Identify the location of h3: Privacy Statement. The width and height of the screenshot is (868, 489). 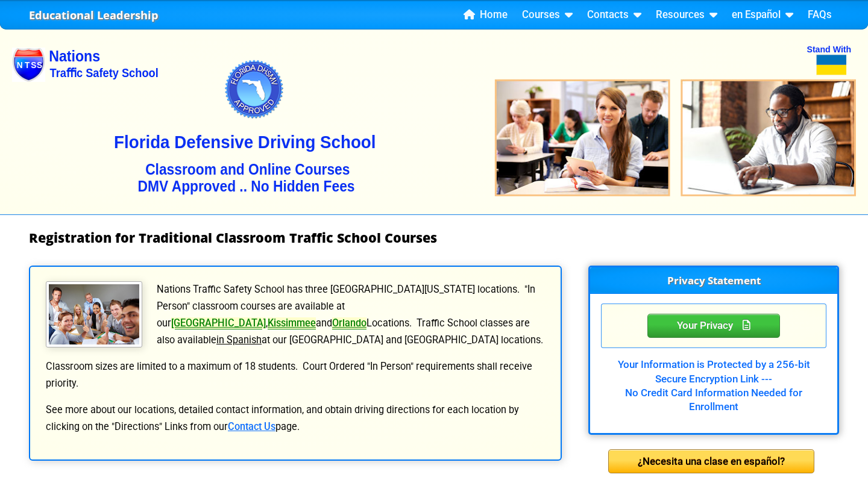
(714, 281).